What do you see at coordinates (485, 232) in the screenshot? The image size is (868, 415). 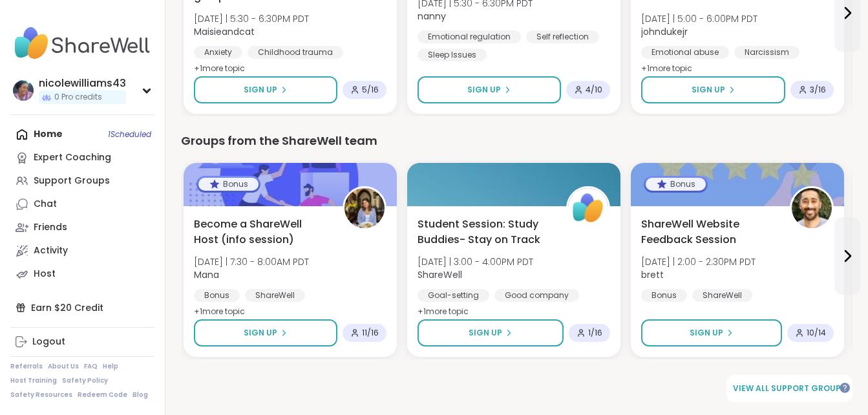 I see `span: Student Session: Study Buddies- Stay on Track` at bounding box center [485, 232].